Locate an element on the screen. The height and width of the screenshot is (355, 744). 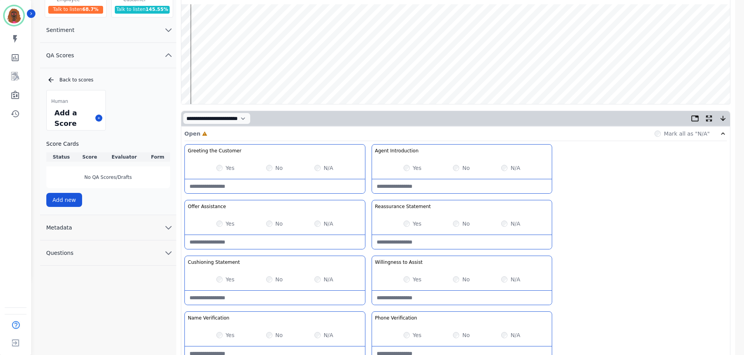
button: Metadata chevron down is located at coordinates (108, 227).